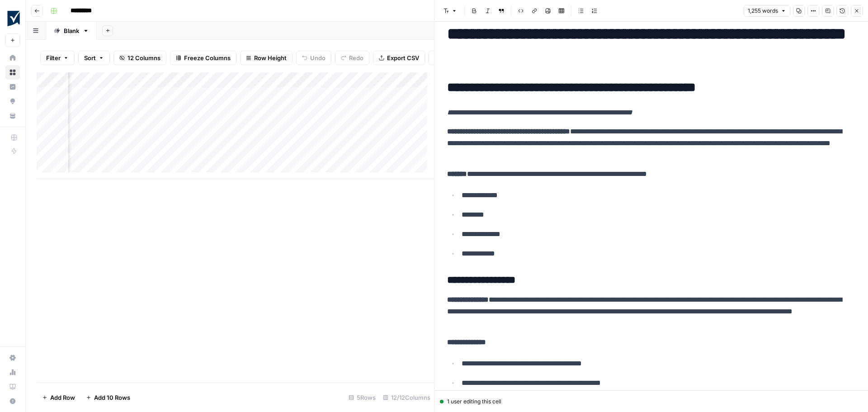 This screenshot has width=868, height=412. What do you see at coordinates (266, 58) in the screenshot?
I see `button: Row Height` at bounding box center [266, 58].